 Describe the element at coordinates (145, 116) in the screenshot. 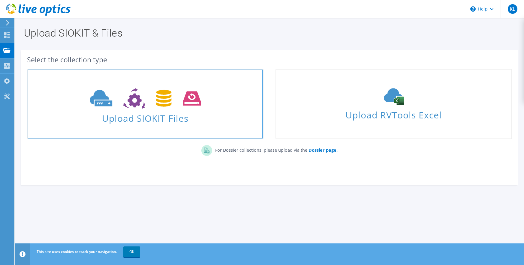

I see `span: Upload SIOKIT Files` at that location.